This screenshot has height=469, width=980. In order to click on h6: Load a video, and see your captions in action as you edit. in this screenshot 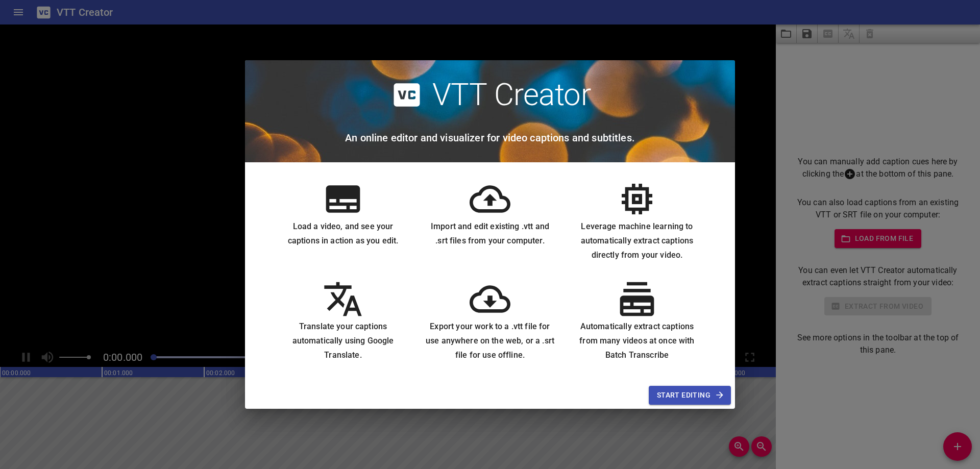, I will do `click(343, 234)`.